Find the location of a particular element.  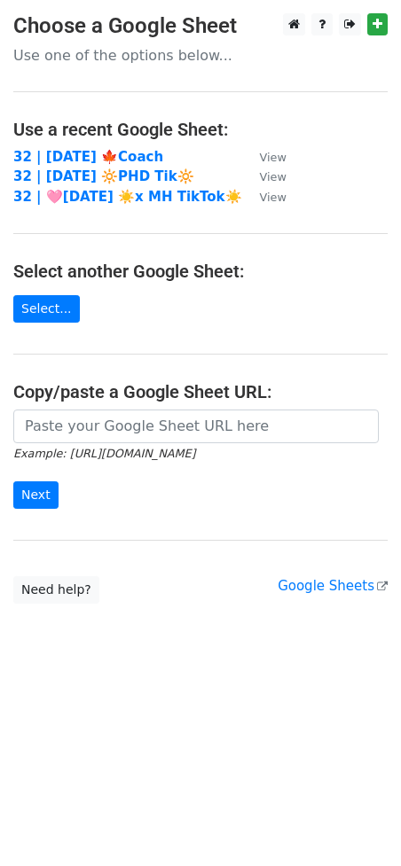

p: Use one of the options below... is located at coordinates (200, 55).